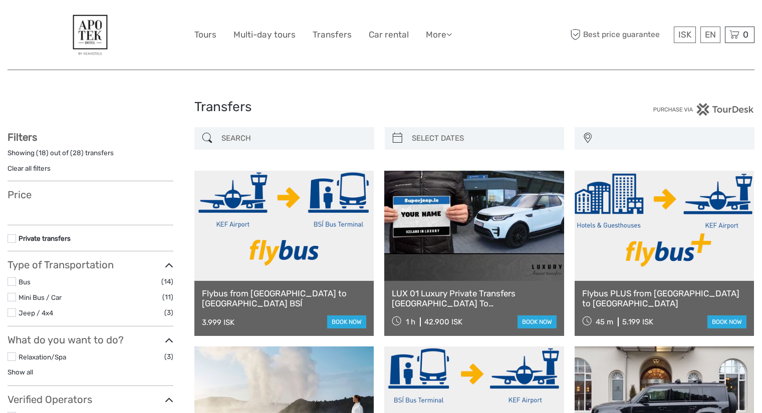 Image resolution: width=762 pixels, height=413 pixels. I want to click on a: More, so click(439, 35).